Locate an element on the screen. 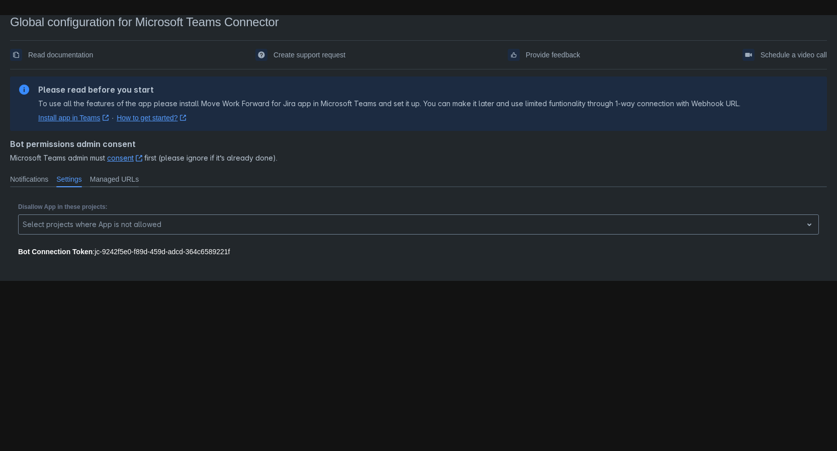 The height and width of the screenshot is (451, 837). p: Disallow App in these projects: is located at coordinates (418, 207).